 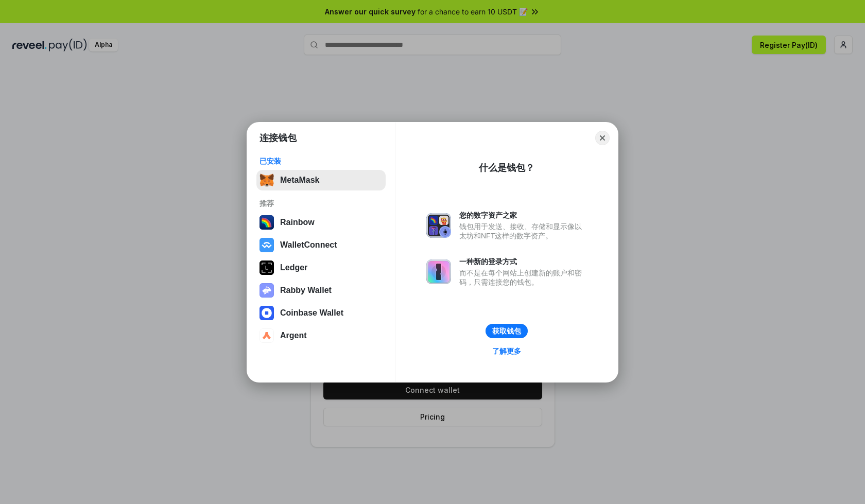 What do you see at coordinates (321, 313) in the screenshot?
I see `button: Coinbase Wallet` at bounding box center [321, 313].